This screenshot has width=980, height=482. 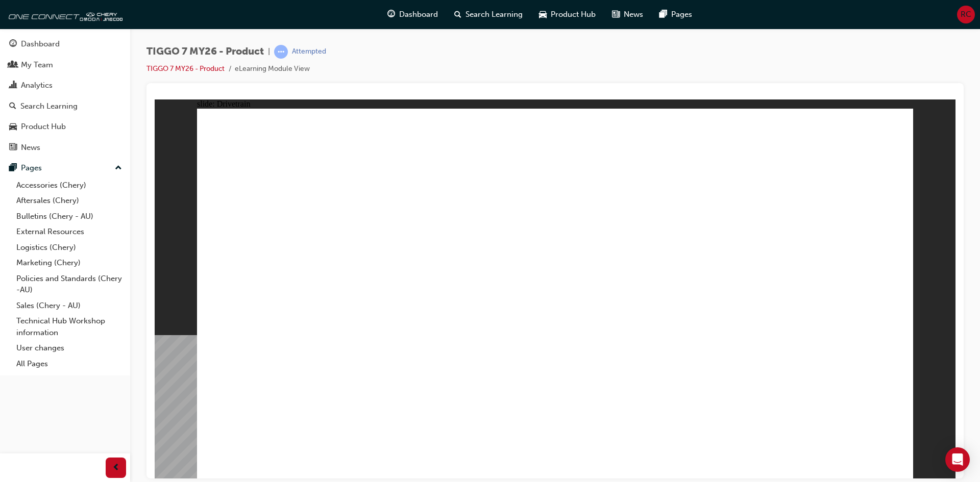 What do you see at coordinates (185, 69) in the screenshot?
I see `a: TIGGO 7 MY26 - Product` at bounding box center [185, 69].